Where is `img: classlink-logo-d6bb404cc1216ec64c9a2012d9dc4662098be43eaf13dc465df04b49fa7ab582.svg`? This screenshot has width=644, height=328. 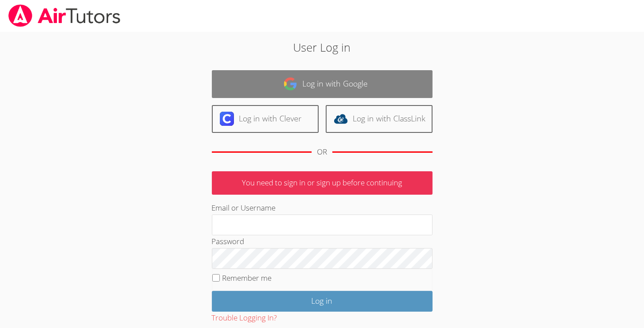 img: classlink-logo-d6bb404cc1216ec64c9a2012d9dc4662098be43eaf13dc465df04b49fa7ab582.svg is located at coordinates (341, 118).